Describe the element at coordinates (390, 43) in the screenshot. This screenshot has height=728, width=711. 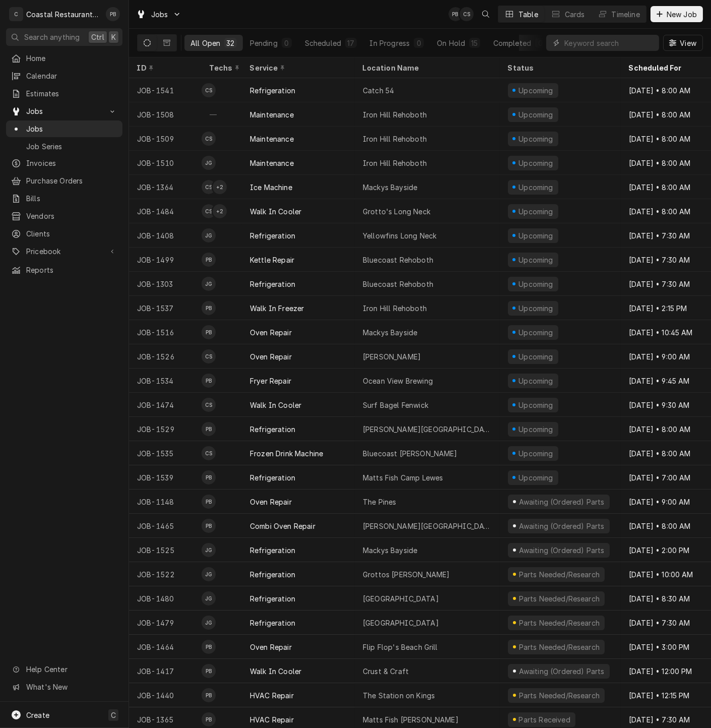
I see `div: In Progress` at that location.